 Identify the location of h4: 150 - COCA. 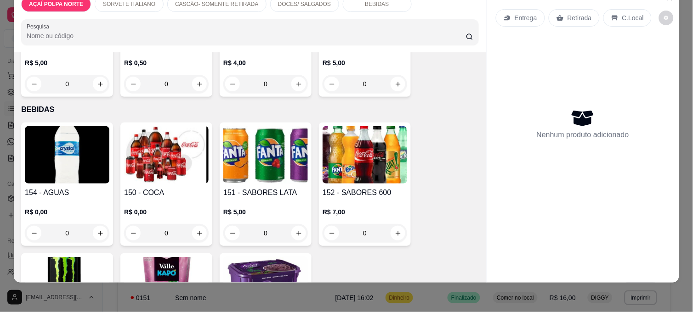
(166, 193).